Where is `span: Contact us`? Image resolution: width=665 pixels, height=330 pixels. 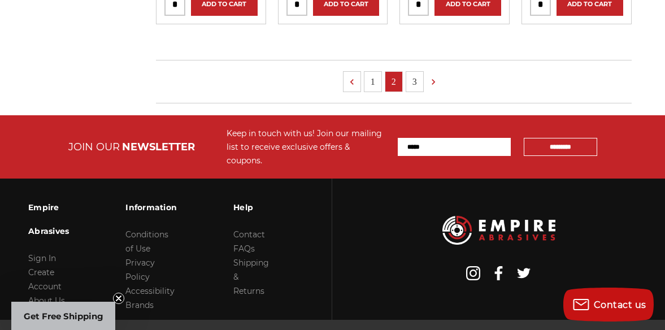 span: Contact us is located at coordinates (620, 305).